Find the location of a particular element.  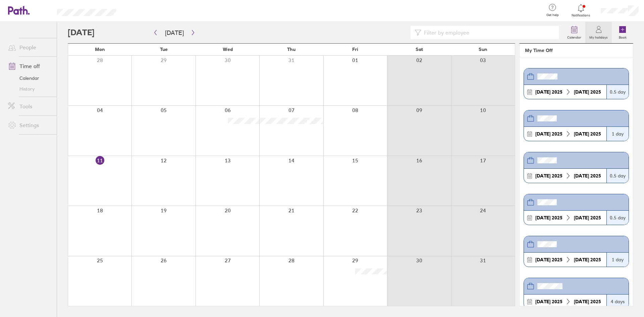

label: Book is located at coordinates (623, 37).